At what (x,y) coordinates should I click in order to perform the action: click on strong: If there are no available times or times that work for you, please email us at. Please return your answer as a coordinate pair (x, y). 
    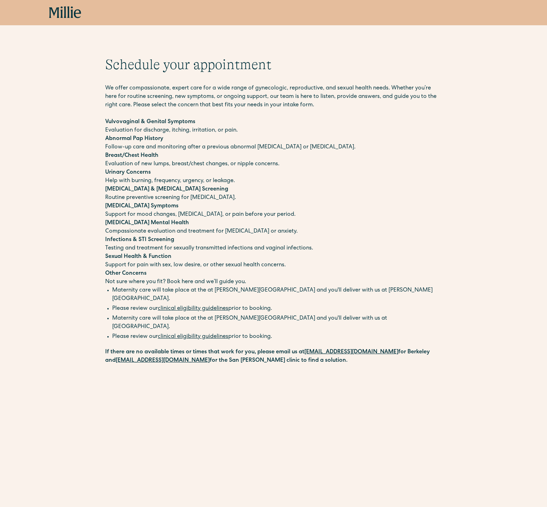
    Looking at the image, I should click on (205, 352).